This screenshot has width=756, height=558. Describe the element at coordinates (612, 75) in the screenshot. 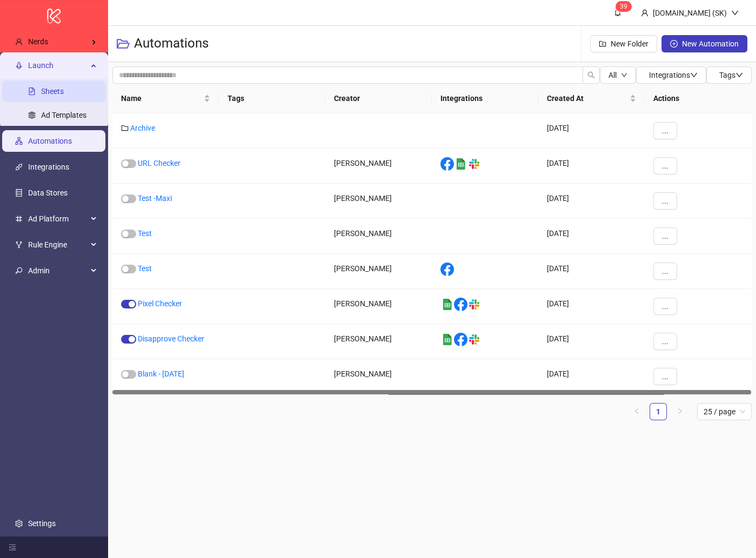

I see `span: All` at that location.